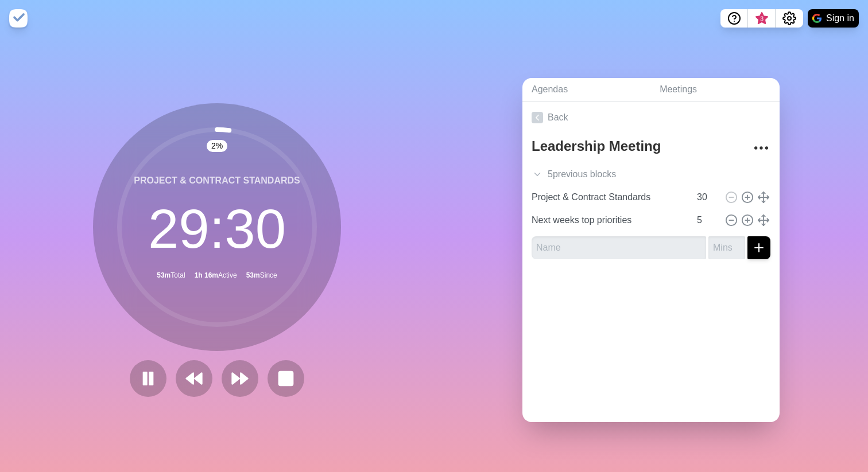  I want to click on img: timeblocks logo, so click(18, 18).